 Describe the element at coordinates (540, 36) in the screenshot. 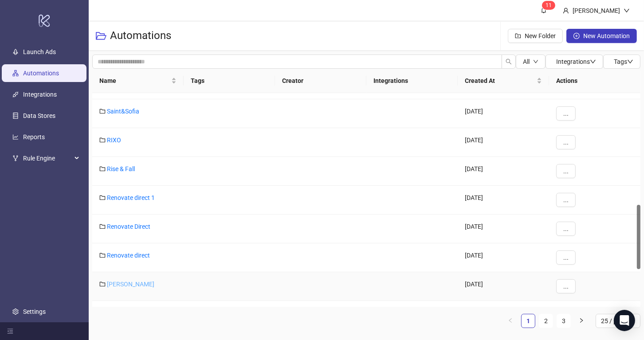

I see `span: New Folder` at that location.